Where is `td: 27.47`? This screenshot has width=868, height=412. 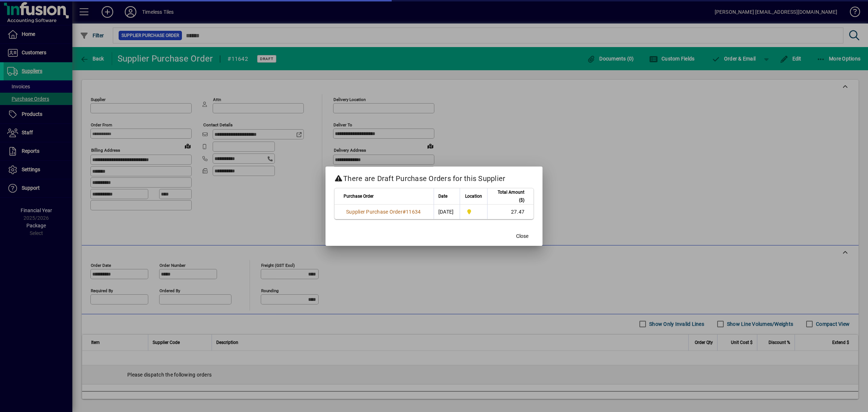
td: 27.47 is located at coordinates (510, 212).